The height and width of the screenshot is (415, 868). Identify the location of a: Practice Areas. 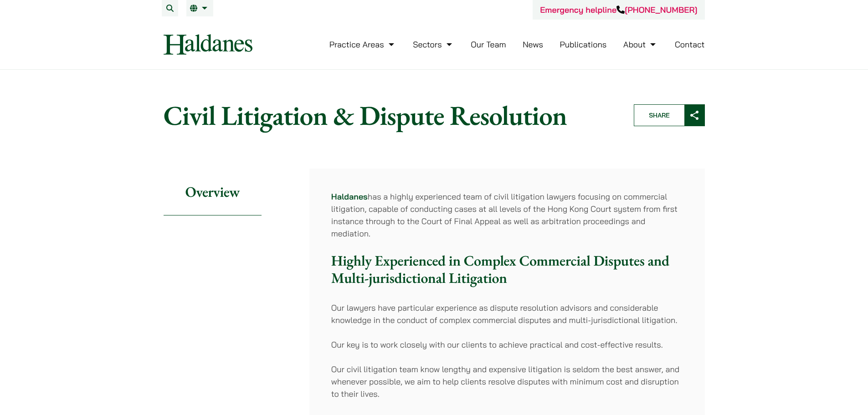
(362, 44).